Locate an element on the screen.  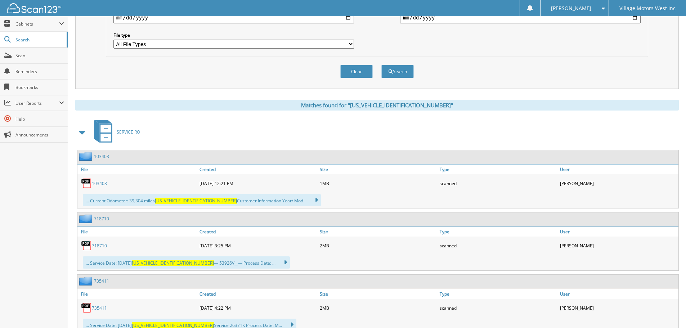
span: Village Motors West Inc is located at coordinates (648, 8).